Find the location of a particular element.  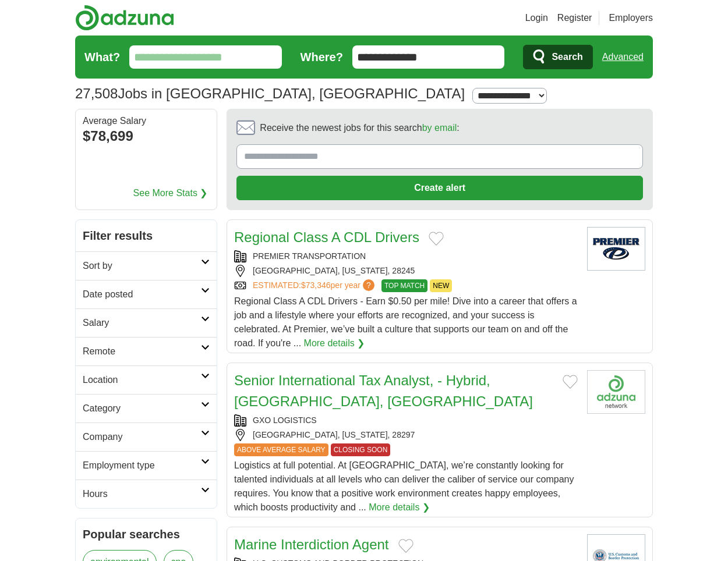

label: What? is located at coordinates (102, 57).